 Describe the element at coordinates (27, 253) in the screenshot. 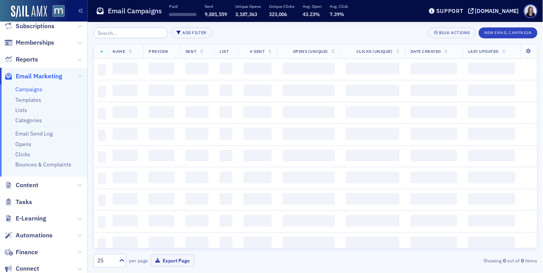

I see `span: Finance` at that location.